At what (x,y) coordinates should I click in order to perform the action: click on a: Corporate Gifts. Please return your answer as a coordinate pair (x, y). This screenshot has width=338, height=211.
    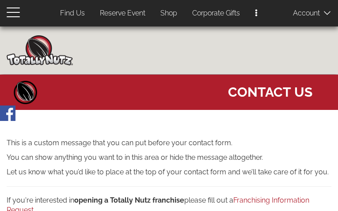
    Looking at the image, I should click on (216, 13).